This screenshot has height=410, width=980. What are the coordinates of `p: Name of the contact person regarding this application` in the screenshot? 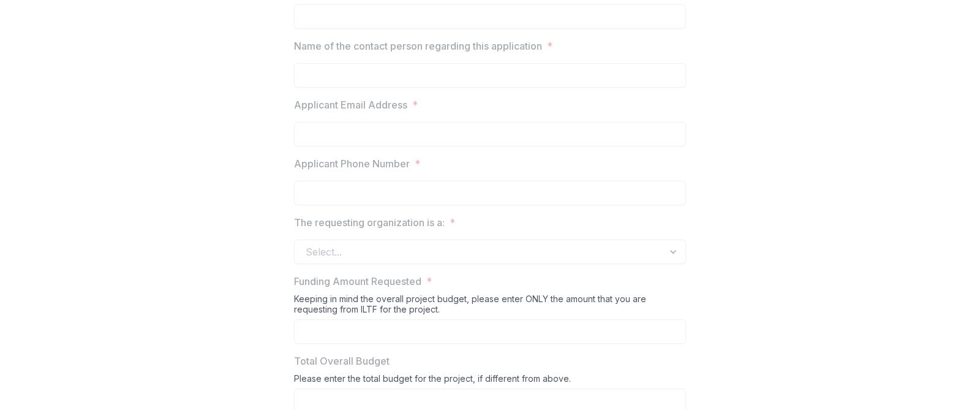 It's located at (417, 46).